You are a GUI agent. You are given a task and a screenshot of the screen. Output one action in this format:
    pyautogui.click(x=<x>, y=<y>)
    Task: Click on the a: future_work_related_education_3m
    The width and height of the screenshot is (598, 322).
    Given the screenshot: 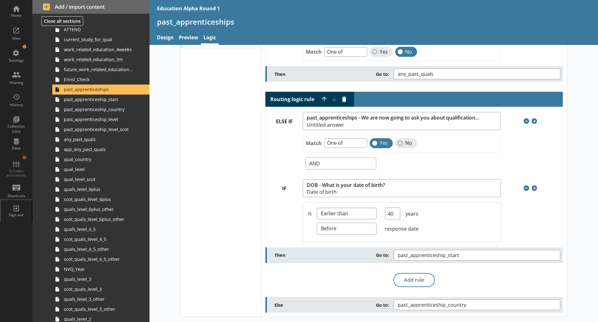 What is the action you would take?
    pyautogui.click(x=101, y=70)
    